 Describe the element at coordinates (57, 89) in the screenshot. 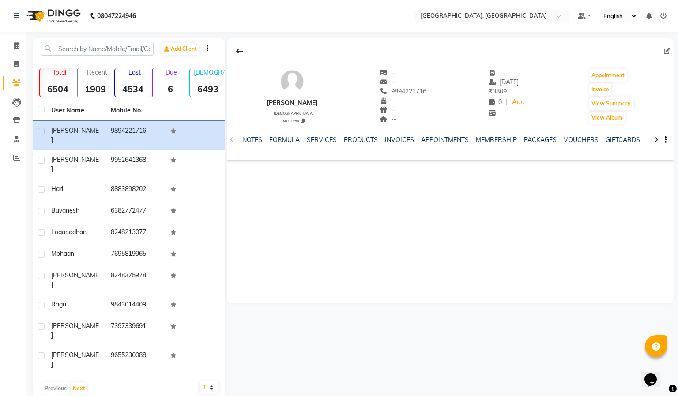

I see `strong: 6504` at that location.